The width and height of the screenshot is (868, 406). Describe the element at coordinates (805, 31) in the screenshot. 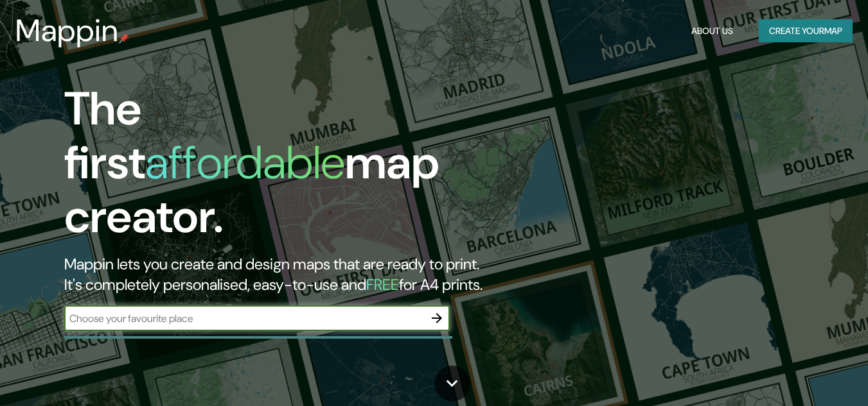

I see `button: Create yourmap` at that location.